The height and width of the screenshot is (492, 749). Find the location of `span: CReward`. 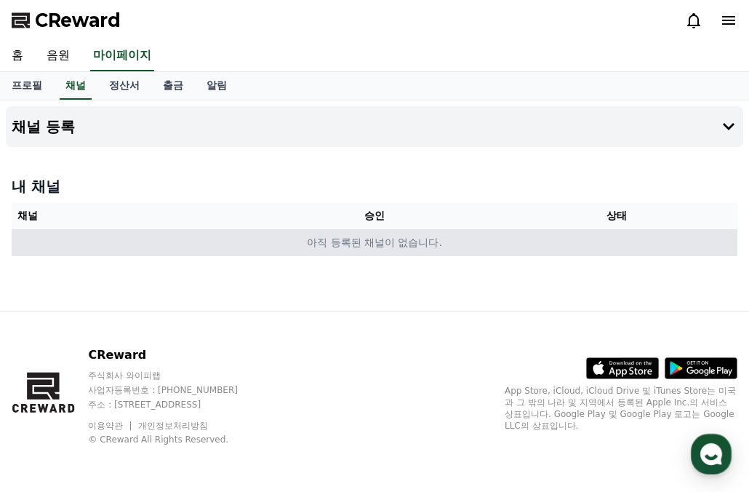

span: CReward is located at coordinates (78, 20).